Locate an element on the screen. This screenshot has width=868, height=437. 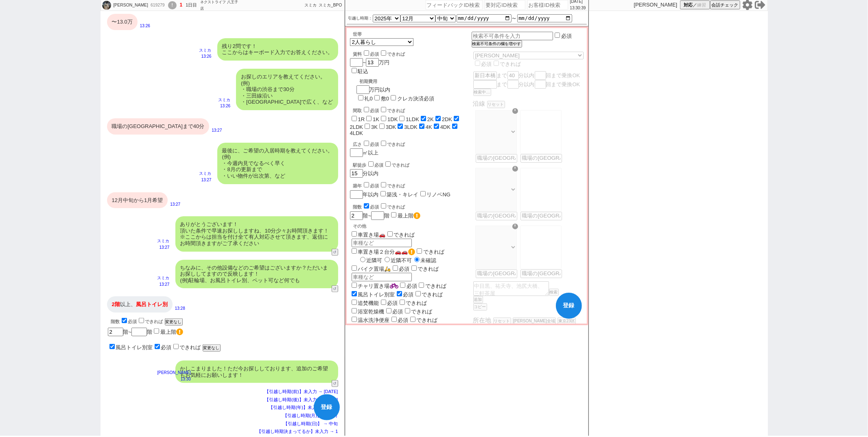
span: 【引越し時期決まってるか】未入力 → 1 is located at coordinates (297, 432).